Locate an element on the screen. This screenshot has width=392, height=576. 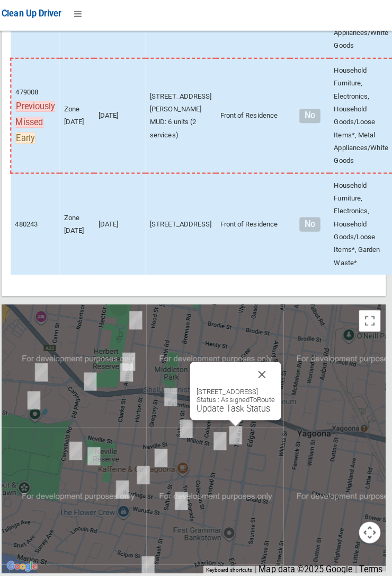
div: 1 Carysfield Road, BASS HILL NSW 2197<br>Status : AssignedToRoute<br><a href="/driver/booking/475... is located at coordinates (93, 380).